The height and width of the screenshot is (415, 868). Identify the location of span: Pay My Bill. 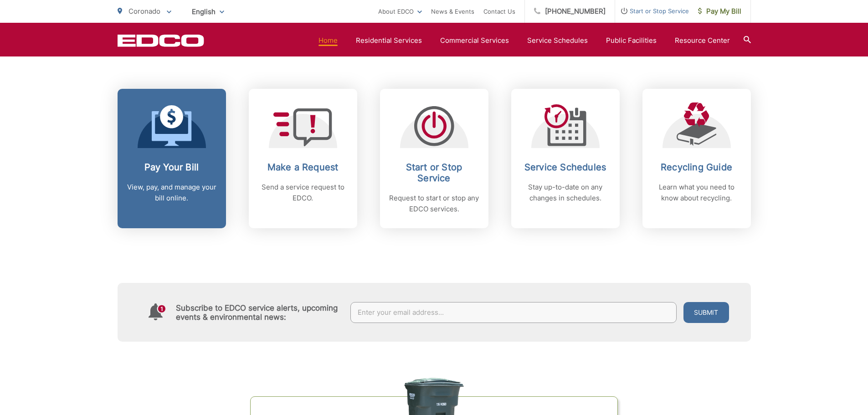
(719, 11).